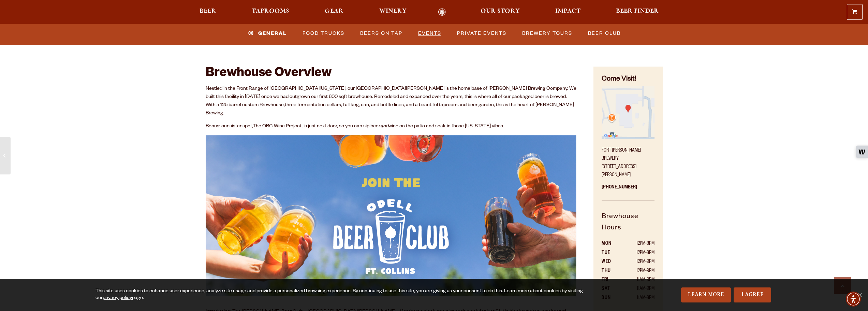 Image resolution: width=868 pixels, height=311 pixels. What do you see at coordinates (392, 12) in the screenshot?
I see `a: Winery` at bounding box center [392, 12].